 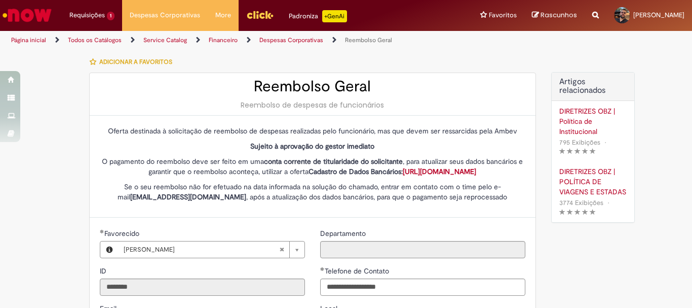 What do you see at coordinates (87, 15) in the screenshot?
I see `span: Requisições` at bounding box center [87, 15].